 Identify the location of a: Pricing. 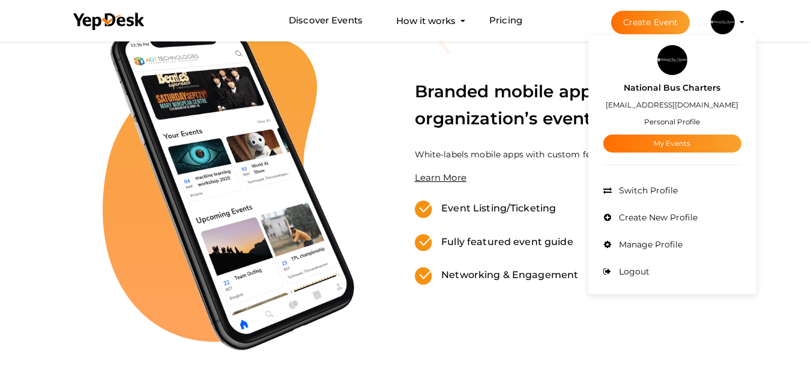
(505, 20).